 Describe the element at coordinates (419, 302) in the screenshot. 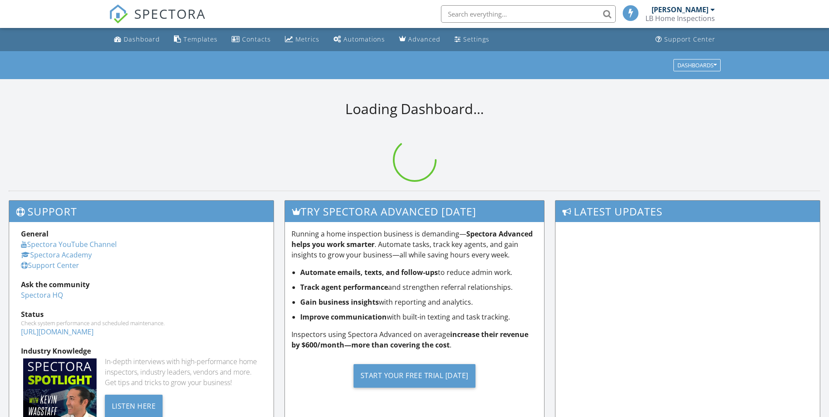

I see `li: with reporting and analytics.` at that location.